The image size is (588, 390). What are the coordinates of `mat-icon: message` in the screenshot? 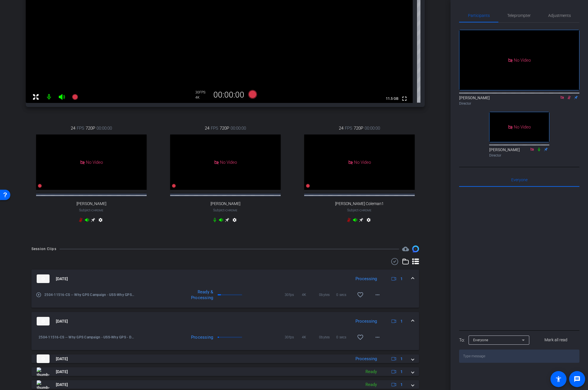 It's located at (577, 379).